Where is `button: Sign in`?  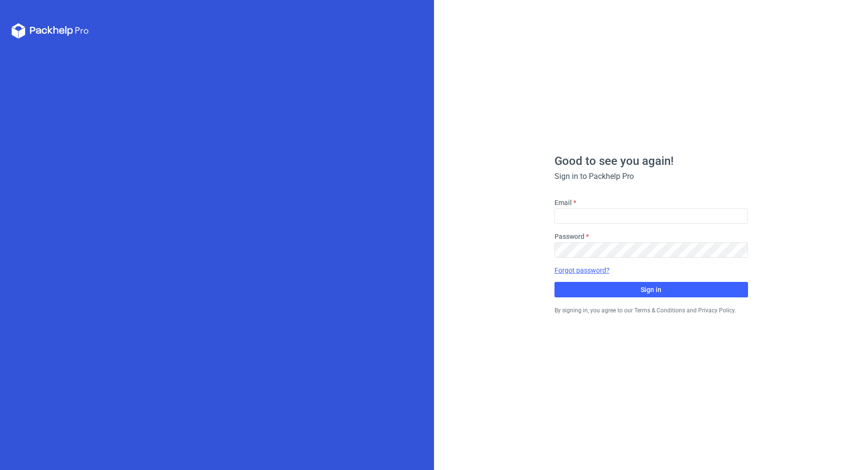
button: Sign in is located at coordinates (651, 290).